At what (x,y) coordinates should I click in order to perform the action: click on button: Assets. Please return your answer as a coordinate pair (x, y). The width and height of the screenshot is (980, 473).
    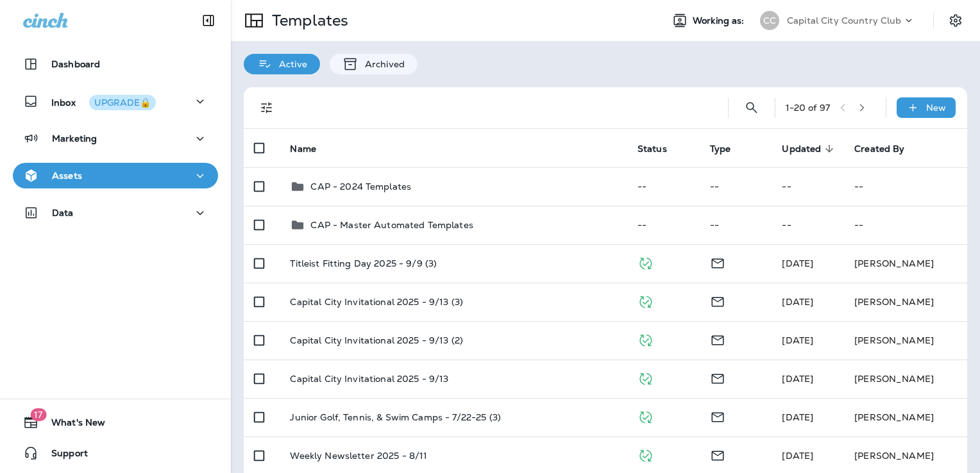
    Looking at the image, I should click on (115, 176).